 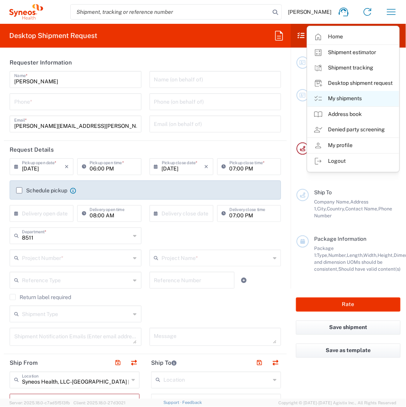 I want to click on a: Add Reference, so click(x=244, y=280).